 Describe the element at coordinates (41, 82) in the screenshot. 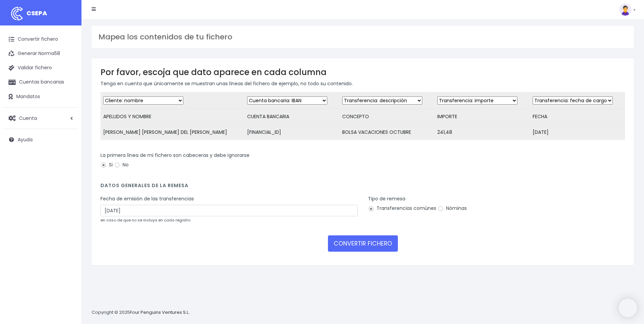

I see `a: Cuentas bancarias` at that location.